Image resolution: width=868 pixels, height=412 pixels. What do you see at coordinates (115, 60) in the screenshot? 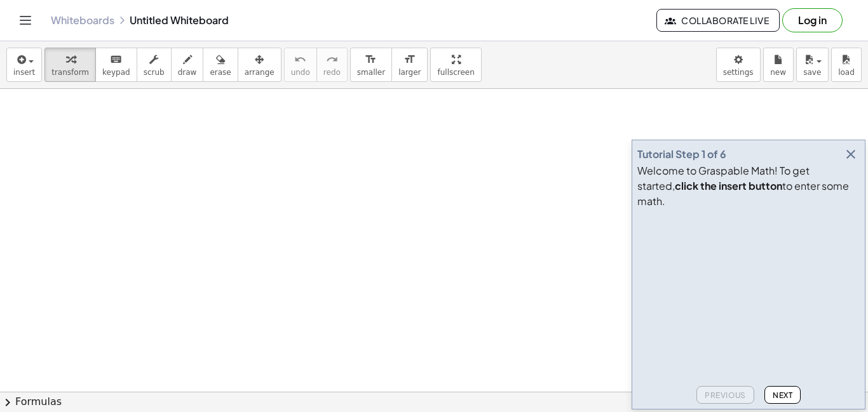
I see `i: keyboard` at bounding box center [115, 60].